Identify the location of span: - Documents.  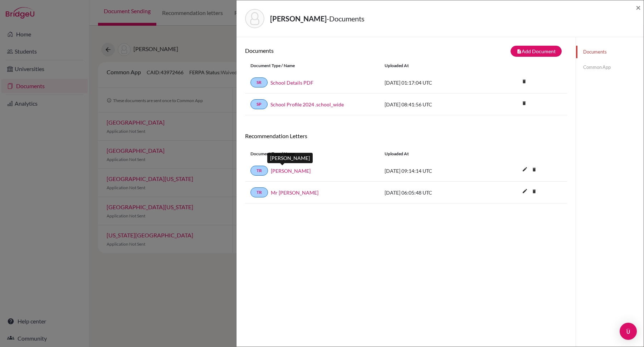
(346, 18).